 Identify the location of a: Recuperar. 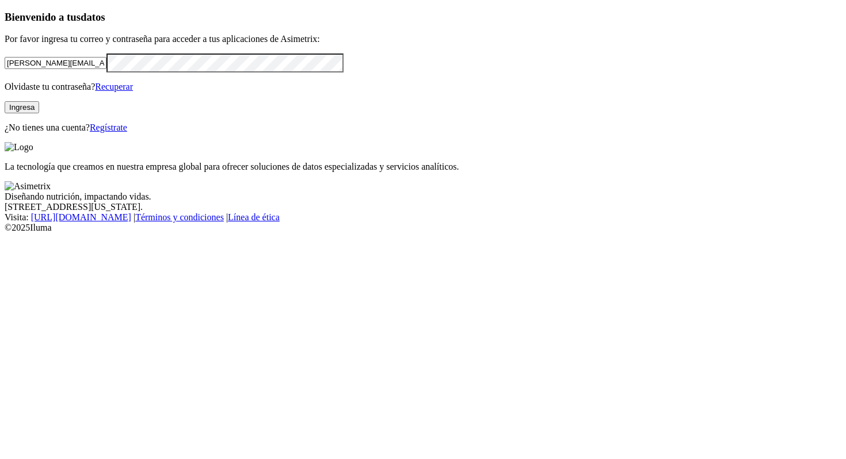
(114, 86).